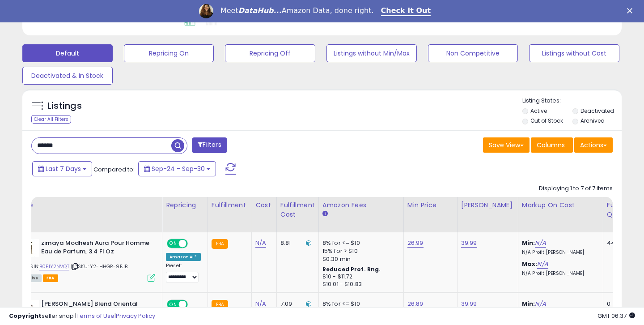 The height and width of the screenshot is (325, 644). What do you see at coordinates (415, 243) in the screenshot?
I see `a: 26.99` at bounding box center [415, 243].